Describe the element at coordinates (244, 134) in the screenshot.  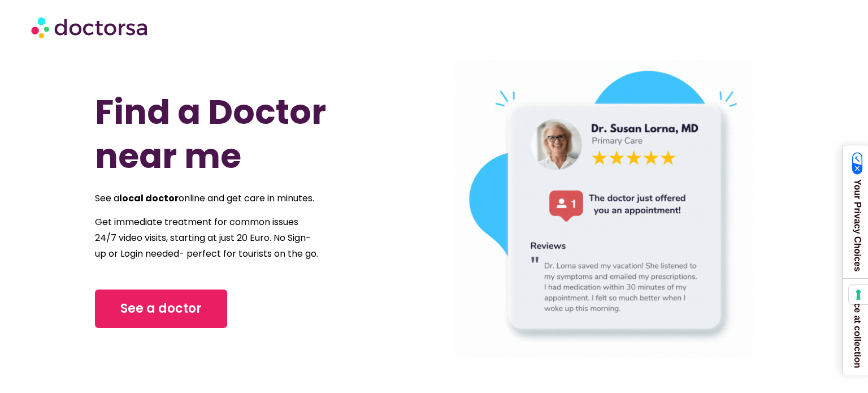
I see `h1: Find a Doctor near me` at that location.